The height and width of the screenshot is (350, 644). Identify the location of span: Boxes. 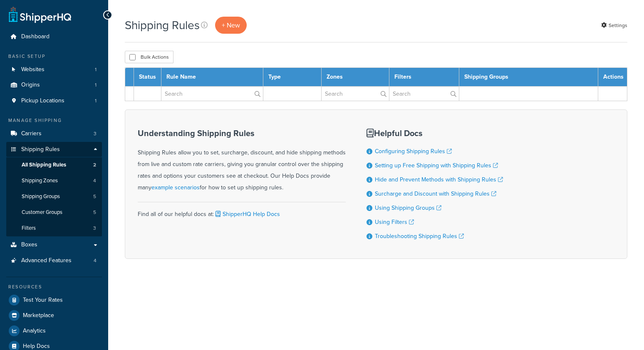
(29, 244).